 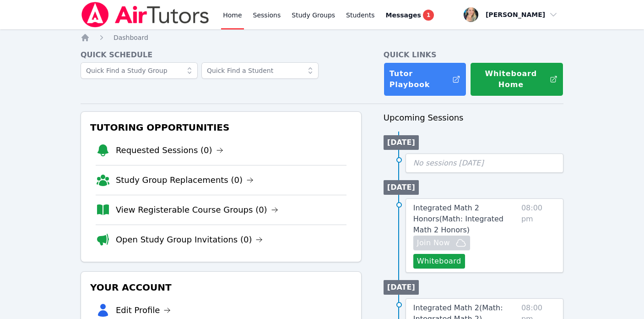 I want to click on a: Dashboard, so click(x=131, y=38).